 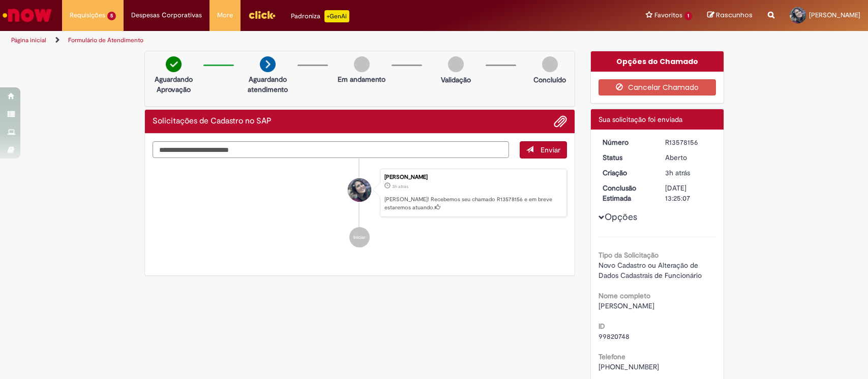 What do you see at coordinates (602, 327) in the screenshot?
I see `b: ID` at bounding box center [602, 327].